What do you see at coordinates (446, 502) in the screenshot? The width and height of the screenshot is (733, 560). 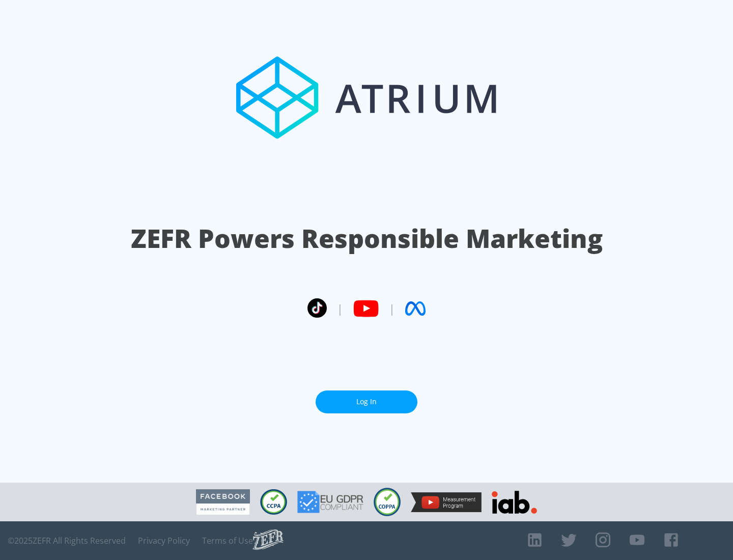 I see `img: YouTube Measurement Program` at bounding box center [446, 502].